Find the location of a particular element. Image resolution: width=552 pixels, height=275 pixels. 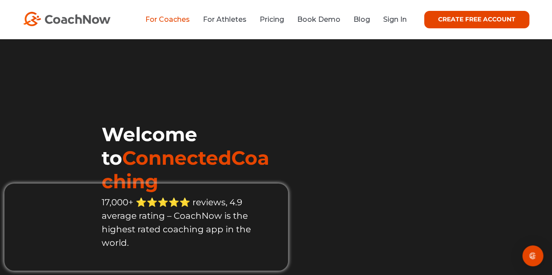

h1: Welcome to is located at coordinates (188, 158).